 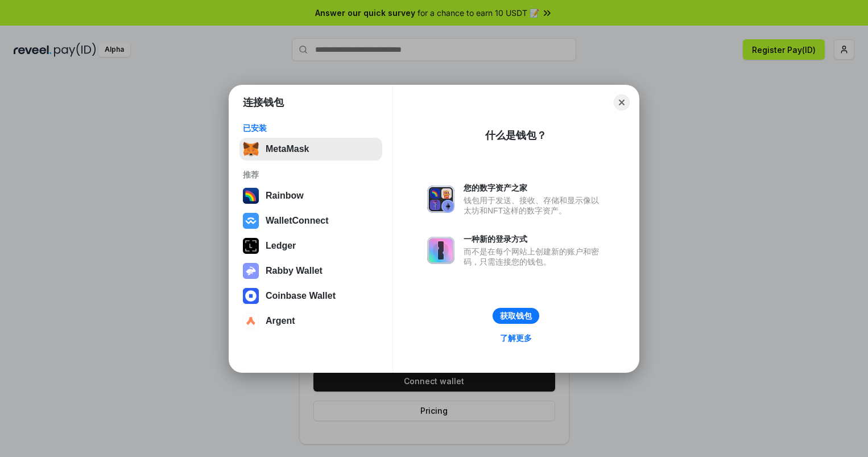 What do you see at coordinates (310, 175) in the screenshot?
I see `div: 推荐` at bounding box center [310, 175].